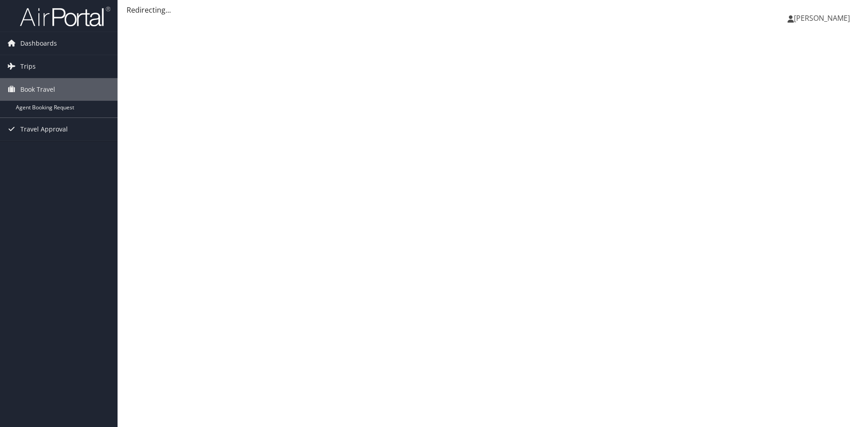  I want to click on span: Trips, so click(28, 67).